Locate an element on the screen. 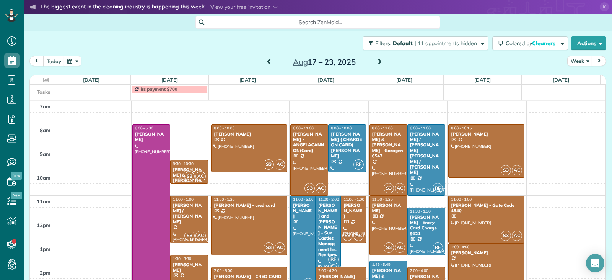  span: 2:00 - 4:30 is located at coordinates (328, 270).